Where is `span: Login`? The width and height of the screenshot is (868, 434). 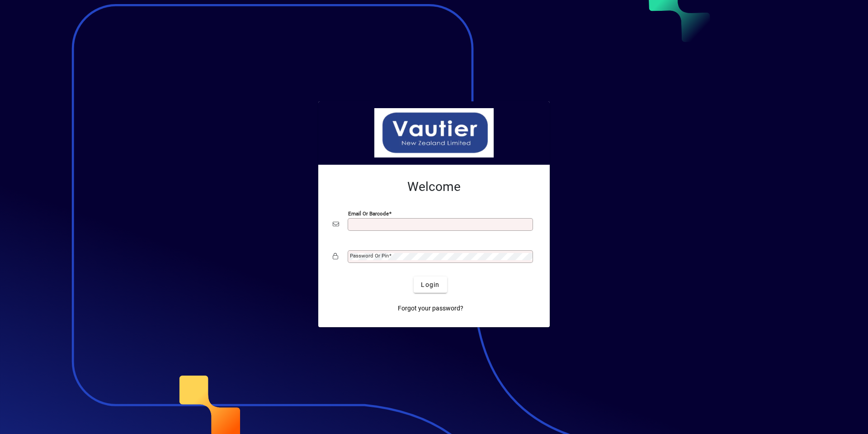 span: Login is located at coordinates (430, 285).